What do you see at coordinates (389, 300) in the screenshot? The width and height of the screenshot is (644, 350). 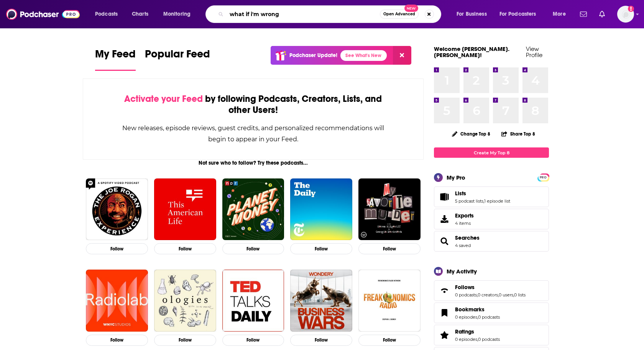 I see `a: Freakonomics Radio` at bounding box center [389, 300].